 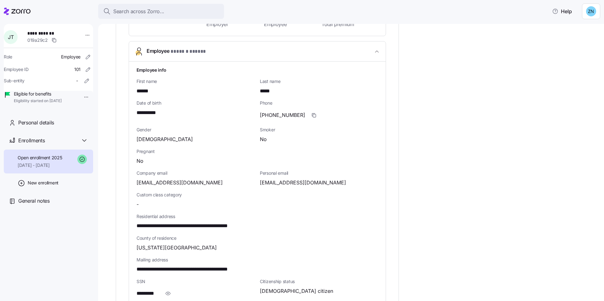 I want to click on span: County of residence, so click(x=257, y=238).